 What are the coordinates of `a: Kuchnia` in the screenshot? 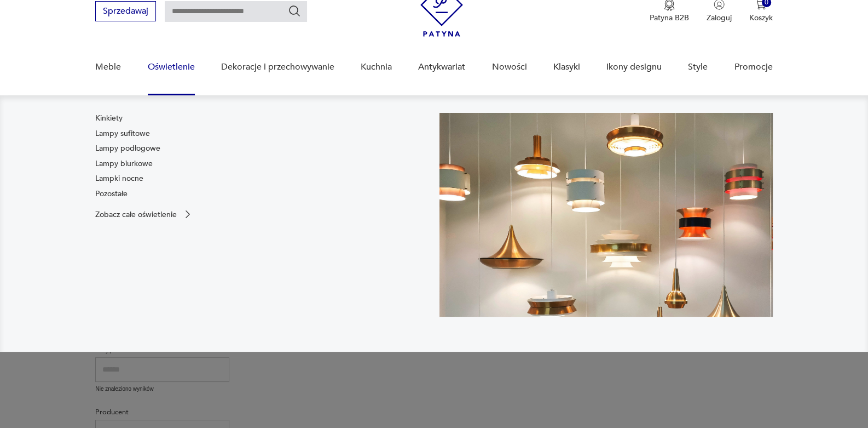 It's located at (376, 67).